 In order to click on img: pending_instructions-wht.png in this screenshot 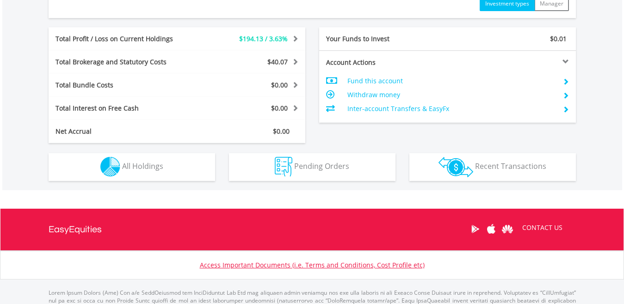, I will do `click(284, 166)`.